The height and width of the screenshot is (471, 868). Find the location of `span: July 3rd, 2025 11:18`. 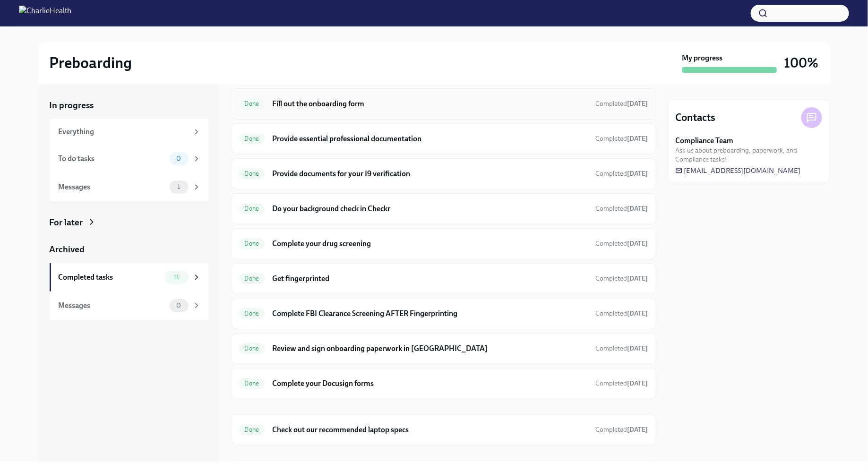

span: July 3rd, 2025 11:18 is located at coordinates (622, 243).